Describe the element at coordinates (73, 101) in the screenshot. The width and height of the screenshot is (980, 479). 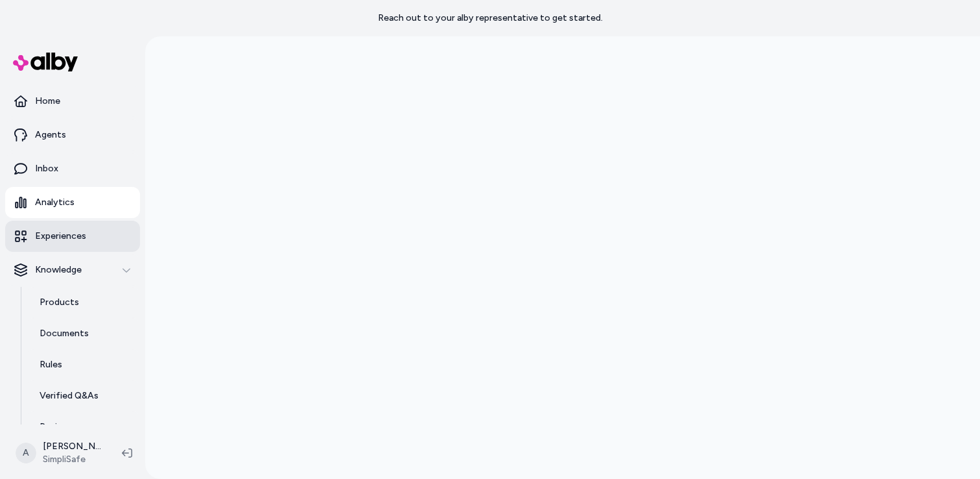
I see `a: Home` at that location.